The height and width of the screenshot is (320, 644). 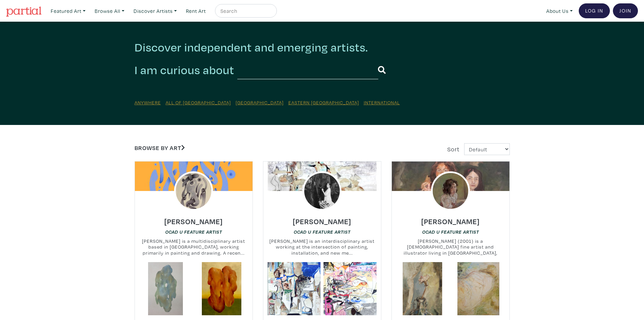 I want to click on a: Discover Artists, so click(x=155, y=11).